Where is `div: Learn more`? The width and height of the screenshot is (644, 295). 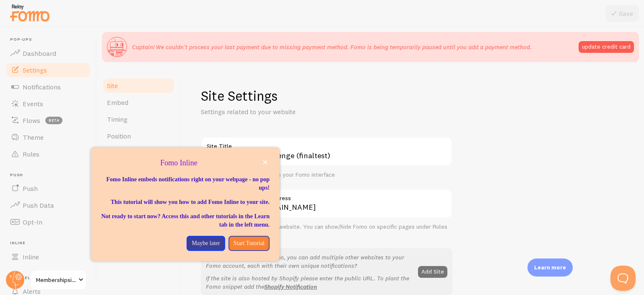
div: Learn more is located at coordinates (550, 267).